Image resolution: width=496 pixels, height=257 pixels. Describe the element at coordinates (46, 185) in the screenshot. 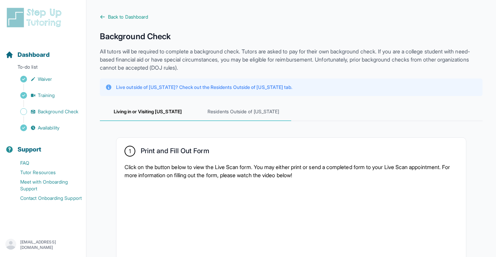

I see `a: Meet with Onboarding Support` at that location.